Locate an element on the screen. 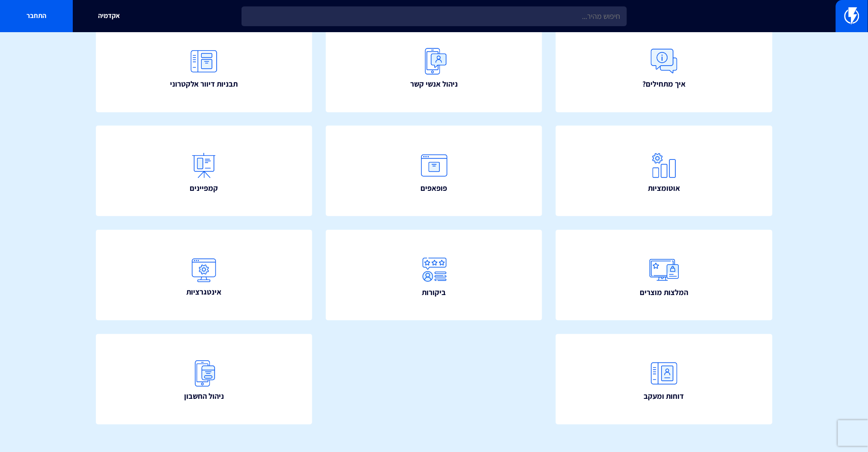 This screenshot has width=868, height=452. span: ביקורות is located at coordinates (434, 292).